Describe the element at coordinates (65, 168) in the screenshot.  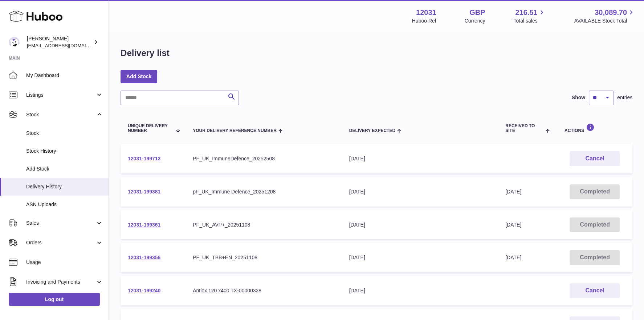
I see `span: Add Stock` at that location.